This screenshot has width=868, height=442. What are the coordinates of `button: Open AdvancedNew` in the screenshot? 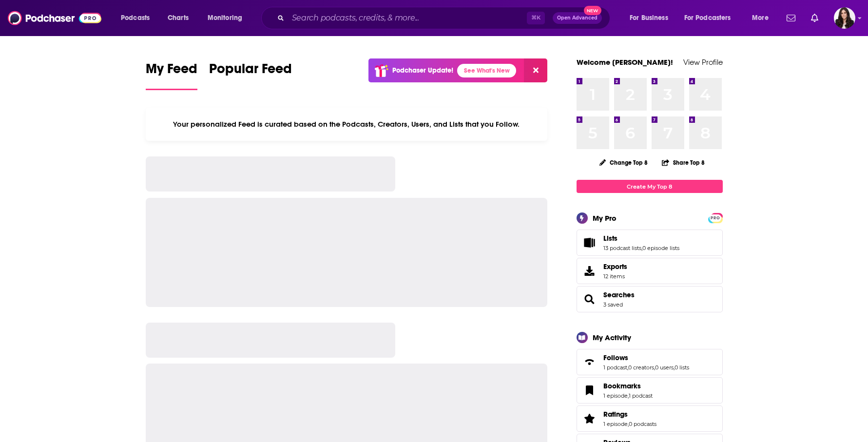 It's located at (577, 18).